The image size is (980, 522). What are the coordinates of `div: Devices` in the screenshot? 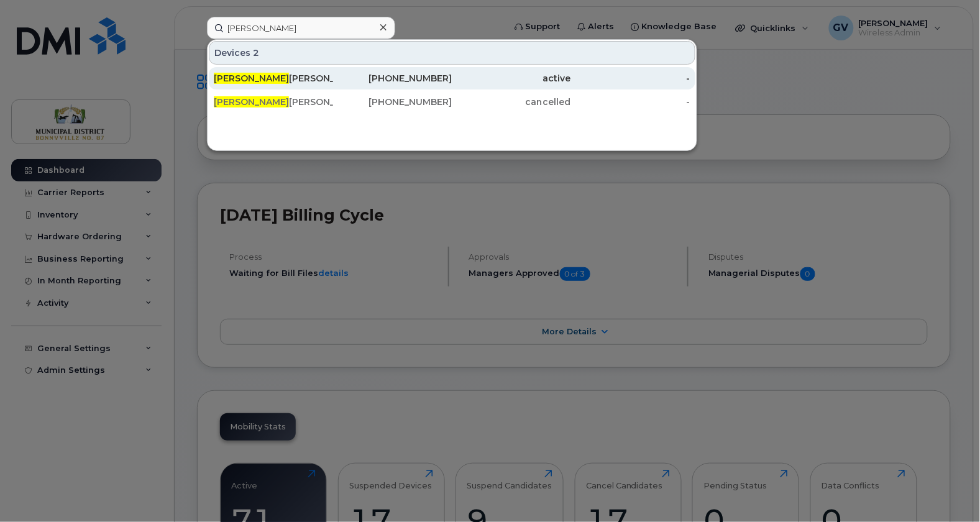 It's located at (452, 53).